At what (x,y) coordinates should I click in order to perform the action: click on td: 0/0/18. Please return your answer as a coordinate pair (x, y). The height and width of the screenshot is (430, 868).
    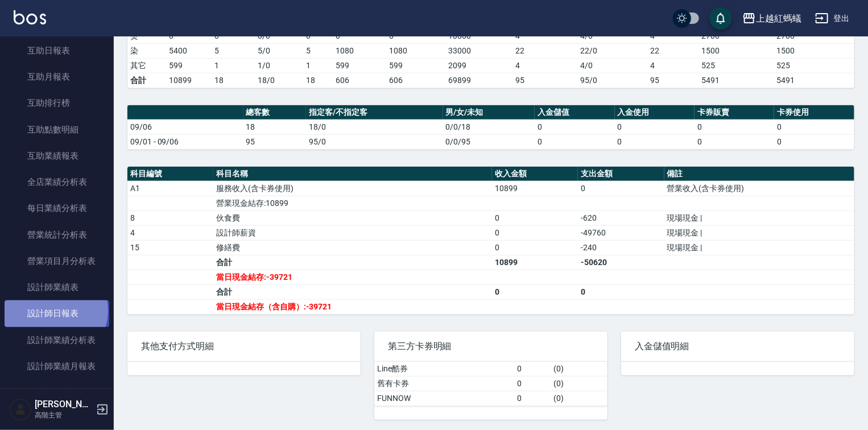
    Looking at the image, I should click on (489, 127).